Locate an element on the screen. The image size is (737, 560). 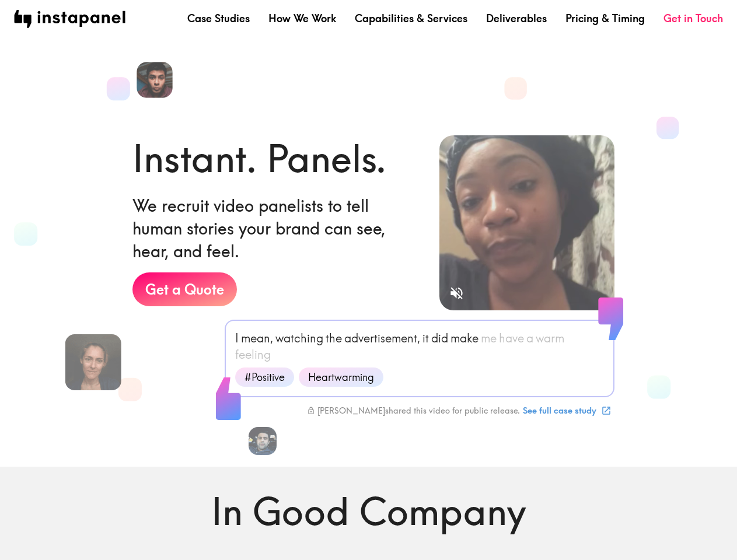
span: advertisement, is located at coordinates (382, 338).